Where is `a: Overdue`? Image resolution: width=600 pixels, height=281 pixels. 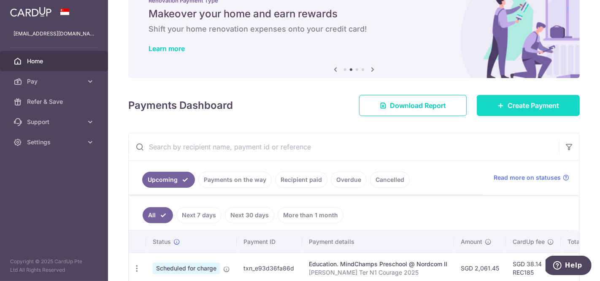 a: Overdue is located at coordinates (348, 180).